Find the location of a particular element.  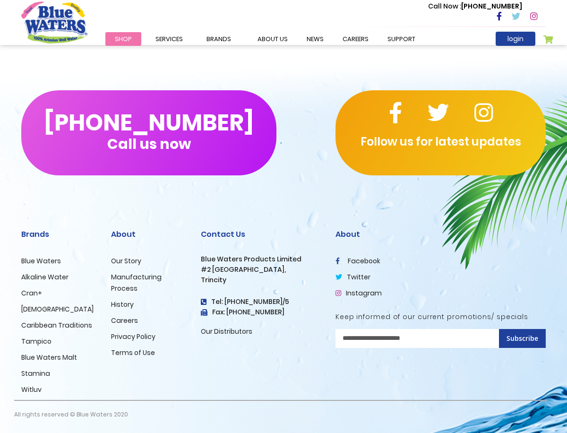

a: Our Distributors is located at coordinates (226, 331).